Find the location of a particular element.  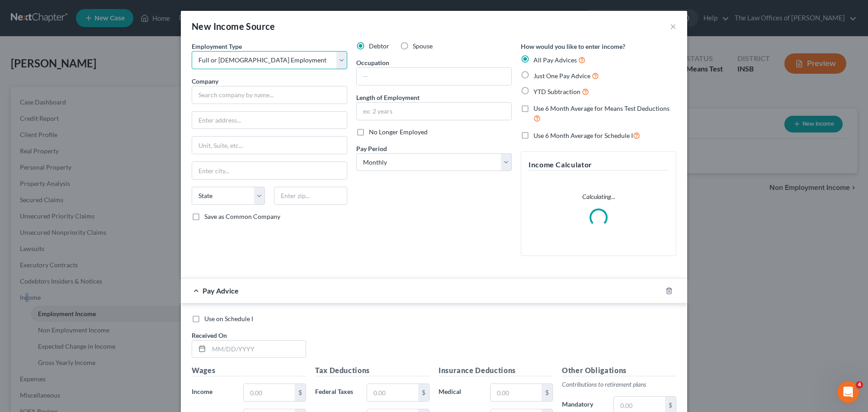

span: YTD Subtraction is located at coordinates (557, 91).